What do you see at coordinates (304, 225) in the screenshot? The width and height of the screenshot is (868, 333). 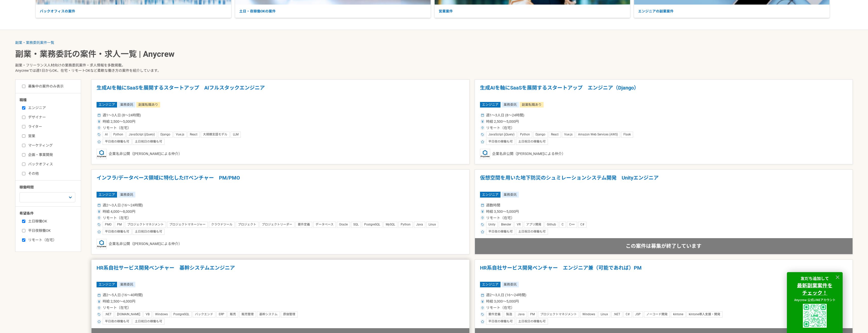 I see `span: 要件定義` at bounding box center [304, 225].